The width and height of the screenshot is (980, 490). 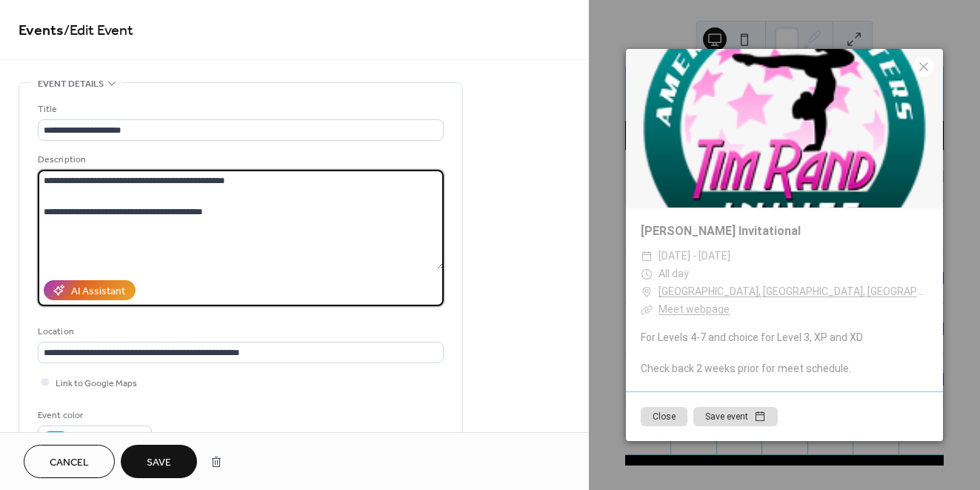 What do you see at coordinates (239, 109) in the screenshot?
I see `div: Title` at bounding box center [239, 109].